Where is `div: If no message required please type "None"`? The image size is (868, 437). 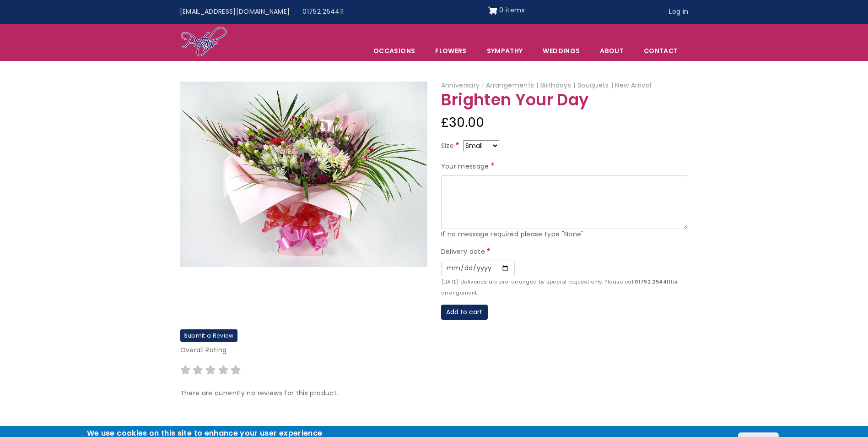
div: If no message required please type "None" is located at coordinates (565, 235).